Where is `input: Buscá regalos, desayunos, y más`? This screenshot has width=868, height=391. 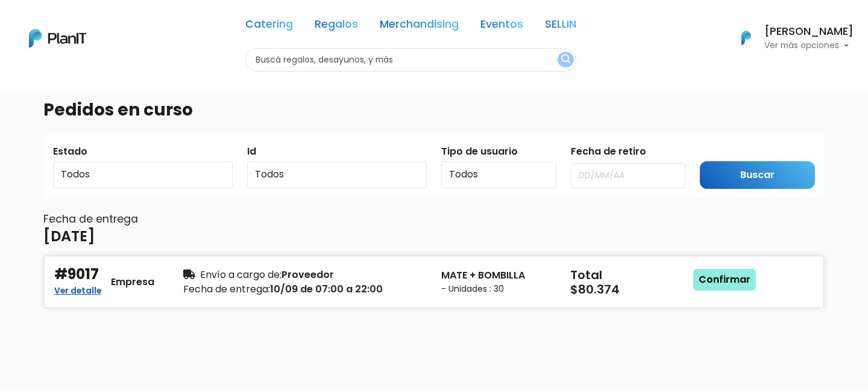 input: Buscá regalos, desayunos, y más is located at coordinates (410, 60).